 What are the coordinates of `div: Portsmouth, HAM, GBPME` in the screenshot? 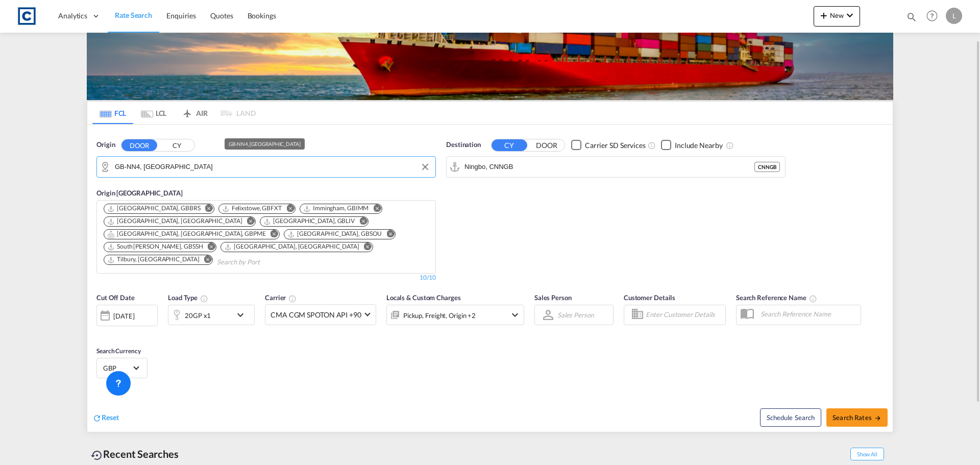 It's located at (187, 234).